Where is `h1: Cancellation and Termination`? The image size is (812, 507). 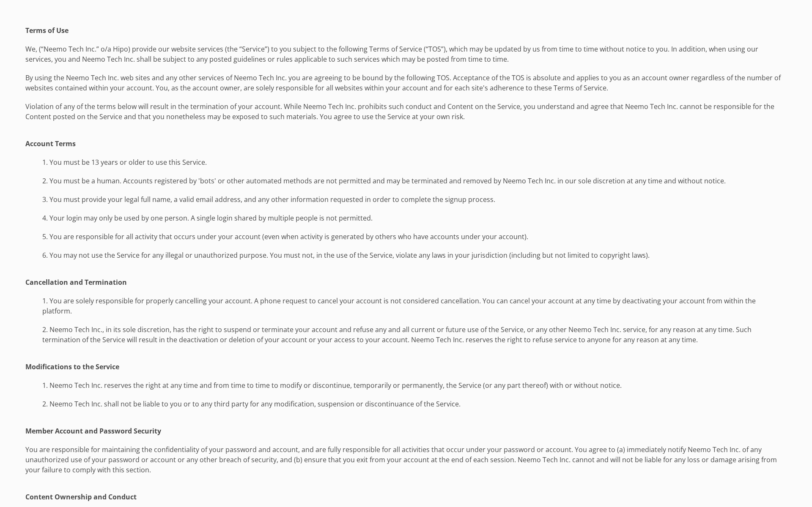 h1: Cancellation and Termination is located at coordinates (406, 282).